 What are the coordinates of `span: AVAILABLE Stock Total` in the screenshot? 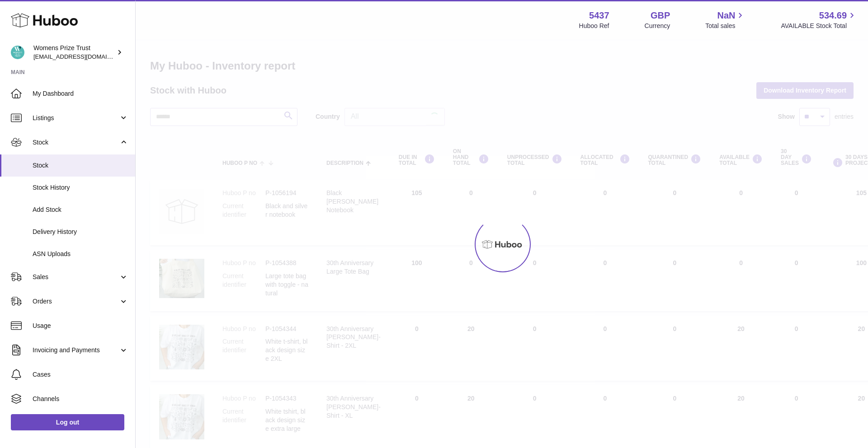 It's located at (819, 25).